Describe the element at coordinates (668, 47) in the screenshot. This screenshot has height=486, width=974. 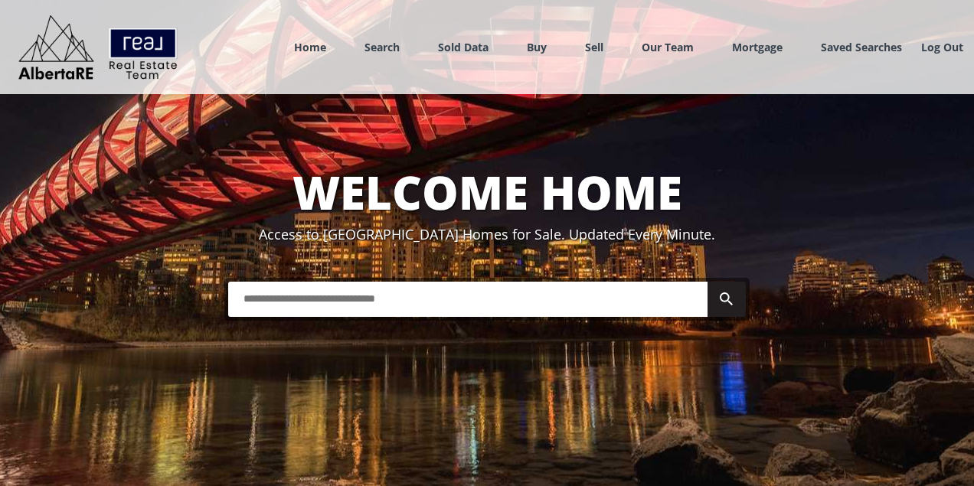
I see `a: Our Team` at that location.